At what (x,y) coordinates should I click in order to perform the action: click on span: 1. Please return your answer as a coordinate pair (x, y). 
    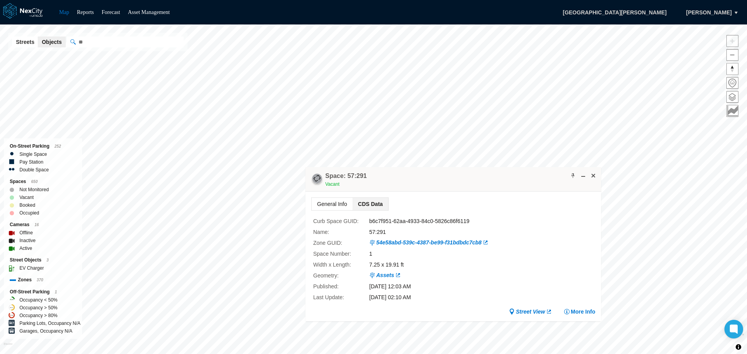
    Looking at the image, I should click on (56, 292).